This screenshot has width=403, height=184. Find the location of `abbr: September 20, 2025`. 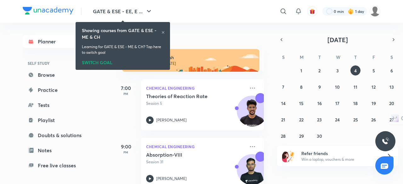

abbr: September 20, 2025 is located at coordinates (391, 103).